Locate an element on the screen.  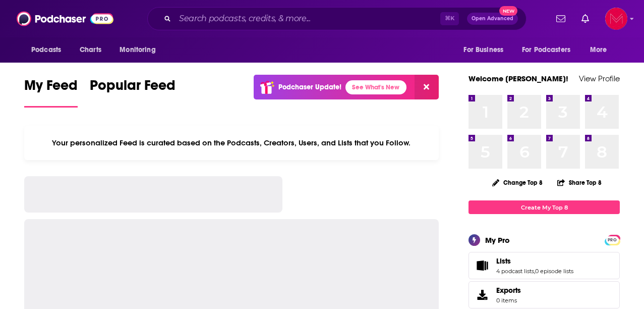
span: Logged in as Pamelamcclure is located at coordinates (616, 19).